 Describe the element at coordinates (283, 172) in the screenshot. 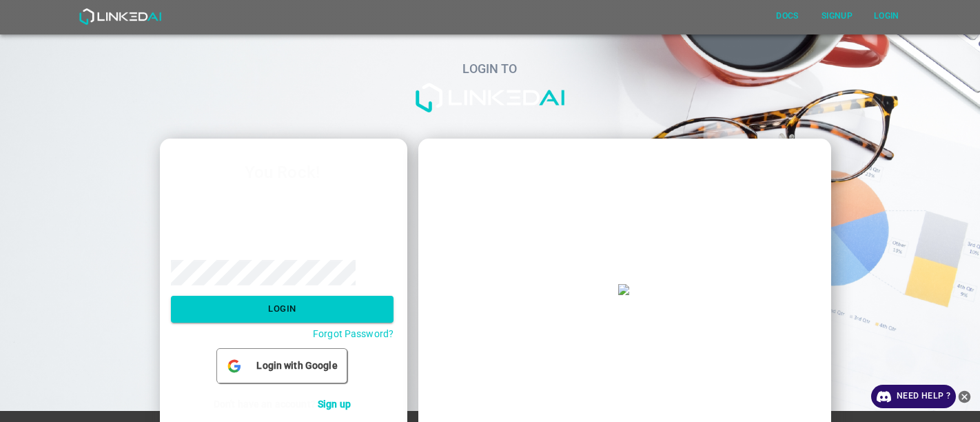

I see `h3: You Rock!` at that location.